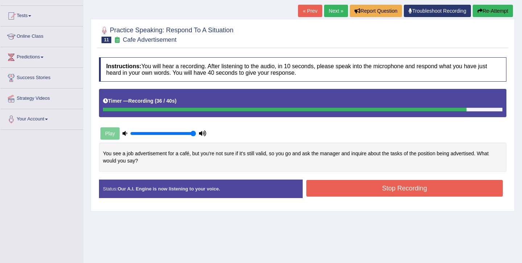 The width and height of the screenshot is (522, 263). Describe the element at coordinates (336, 11) in the screenshot. I see `a: Next »` at that location.